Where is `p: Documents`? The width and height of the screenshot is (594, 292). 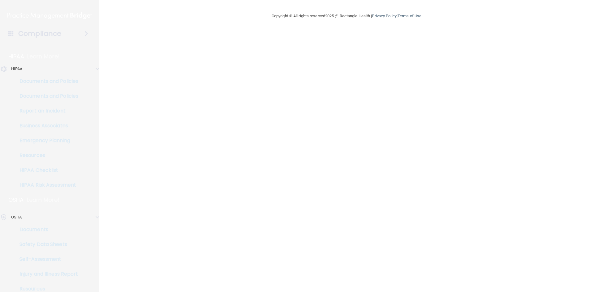
p: Documents is located at coordinates (46, 230).